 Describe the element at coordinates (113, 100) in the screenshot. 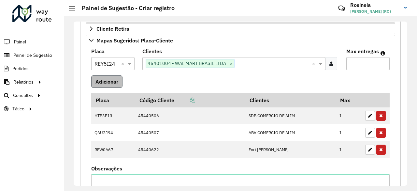

I see `th: Placa` at that location.